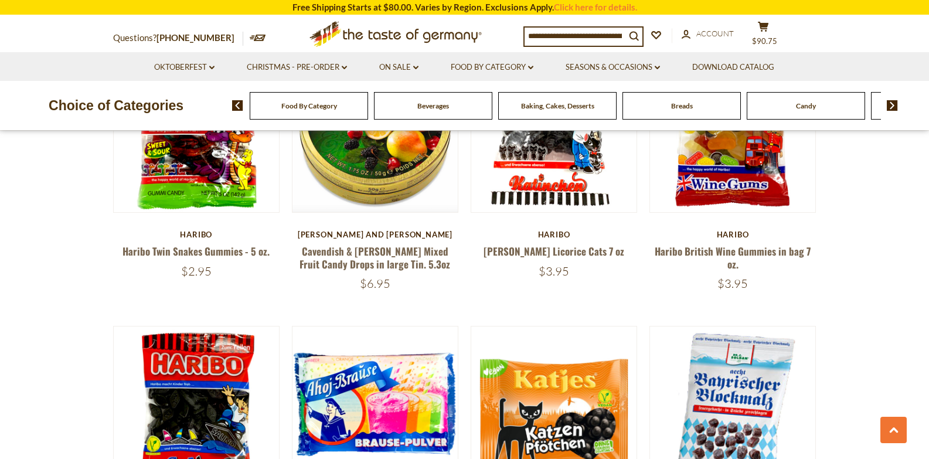  Describe the element at coordinates (184, 67) in the screenshot. I see `a: Oktoberfest` at that location.